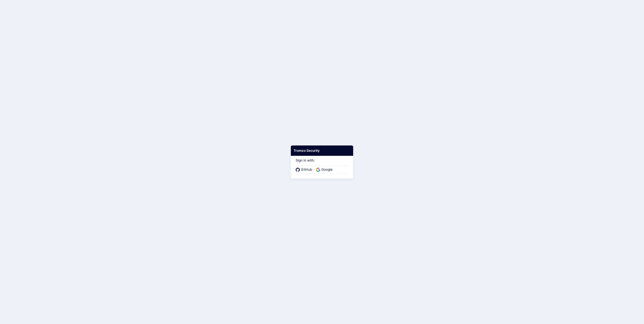  Describe the element at coordinates (322, 150) in the screenshot. I see `div: Tromzo Security` at that location.